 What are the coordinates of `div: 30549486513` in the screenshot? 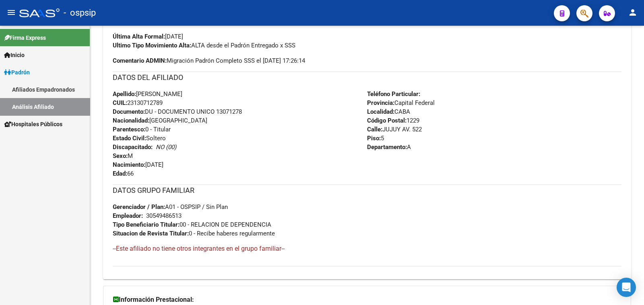 It's located at (164, 216).